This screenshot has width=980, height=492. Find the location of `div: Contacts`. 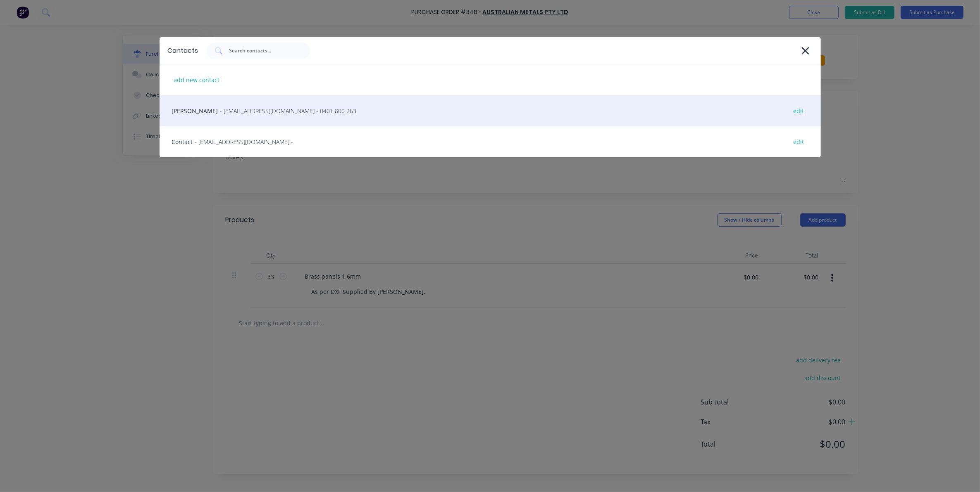

div: Contacts is located at coordinates (183, 51).